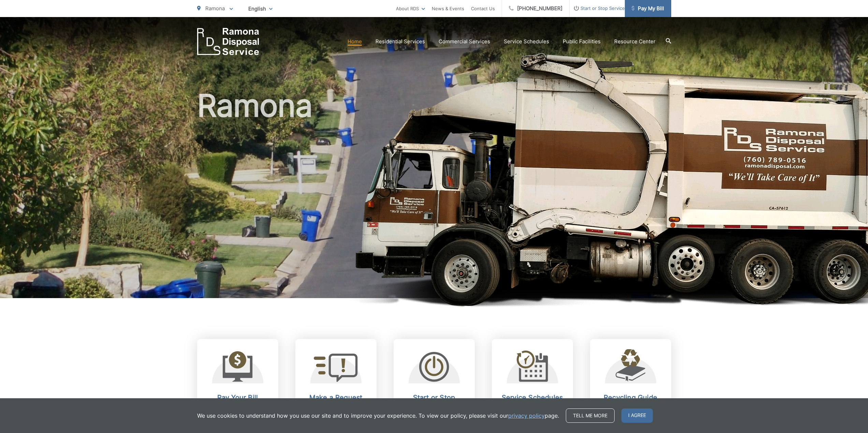 The width and height of the screenshot is (868, 433). Describe the element at coordinates (648, 9) in the screenshot. I see `span: Pay My Bill` at that location.